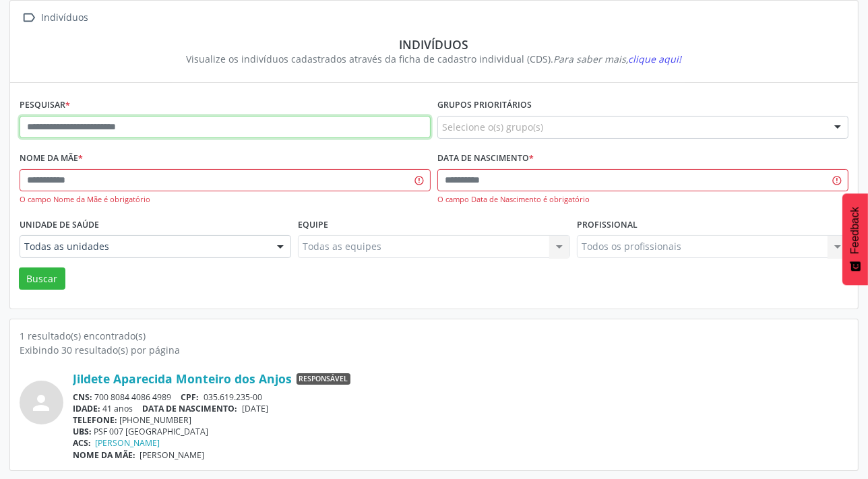  Describe the element at coordinates (59, 225) in the screenshot. I see `label: Unidade de saúde` at that location.